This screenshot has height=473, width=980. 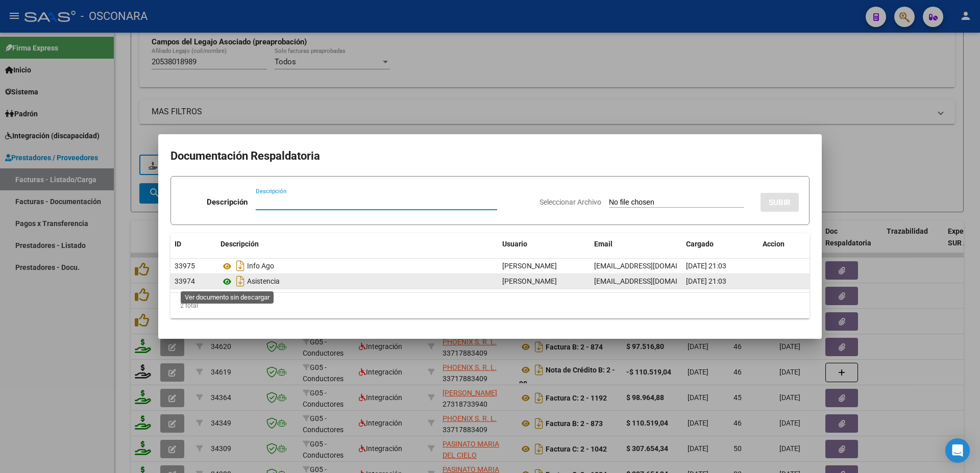 What do you see at coordinates (490, 156) in the screenshot?
I see `h2: Documentación Respaldatoria` at bounding box center [490, 156].